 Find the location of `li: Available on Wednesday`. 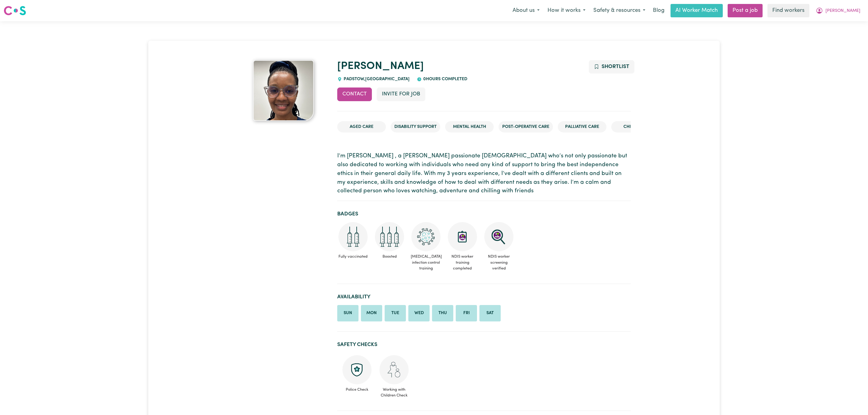

li: Available on Wednesday is located at coordinates (419, 313).